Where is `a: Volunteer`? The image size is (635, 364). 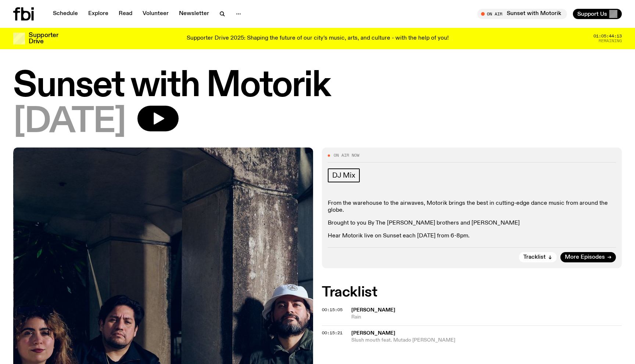
a: Volunteer is located at coordinates (156, 14).